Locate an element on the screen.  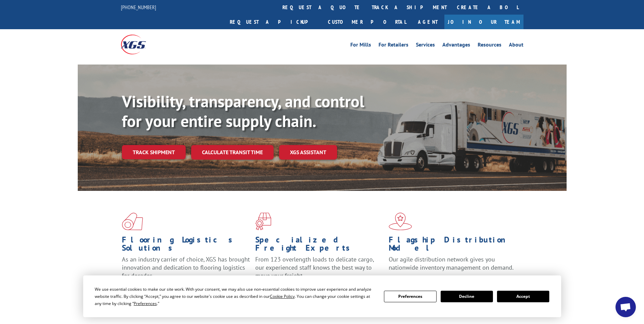
p: From 123 overlength loads to delicate cargo, our experienced staff knows the best way to move you... is located at coordinates (319, 271).